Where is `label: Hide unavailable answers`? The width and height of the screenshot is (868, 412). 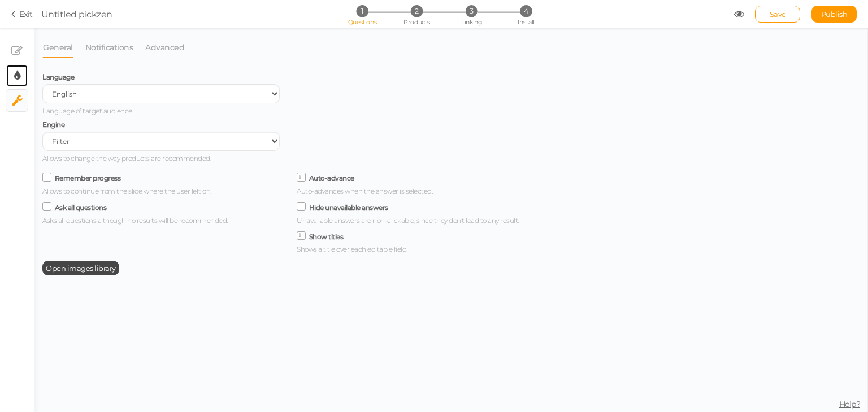 label: Hide unavailable answers is located at coordinates (349, 207).